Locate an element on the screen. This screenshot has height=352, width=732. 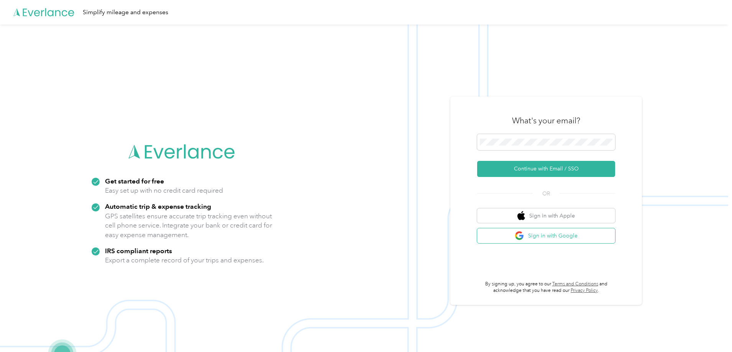
a: Privacy Policy is located at coordinates (584, 291).